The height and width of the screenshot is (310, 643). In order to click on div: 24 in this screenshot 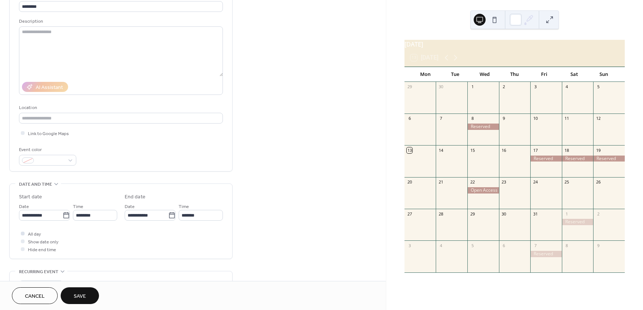, I will do `click(535, 182)`.